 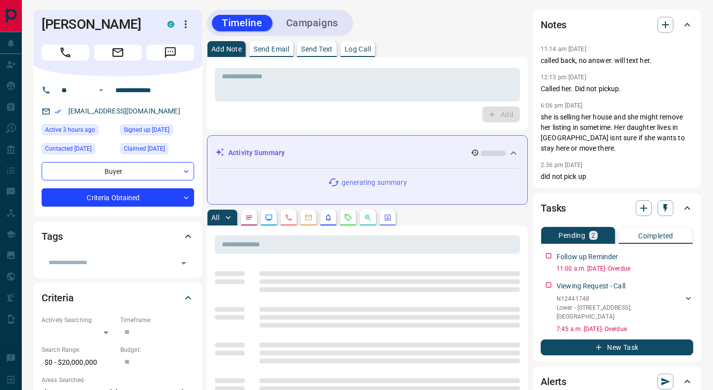 I want to click on svg: Emails, so click(x=309, y=217).